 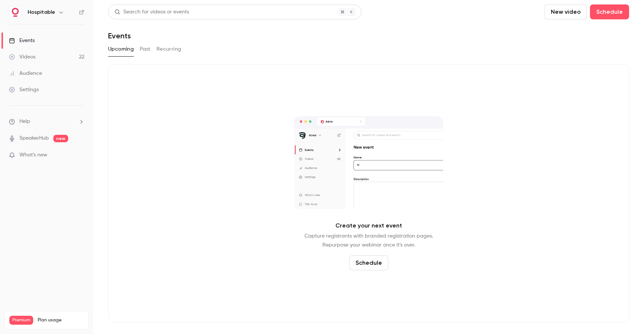 What do you see at coordinates (169, 49) in the screenshot?
I see `button: Recurring` at bounding box center [169, 49].